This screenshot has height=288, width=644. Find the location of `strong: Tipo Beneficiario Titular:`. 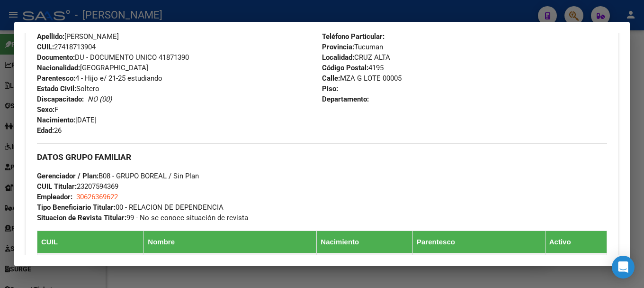

strong: Tipo Beneficiario Titular: is located at coordinates (76, 207).